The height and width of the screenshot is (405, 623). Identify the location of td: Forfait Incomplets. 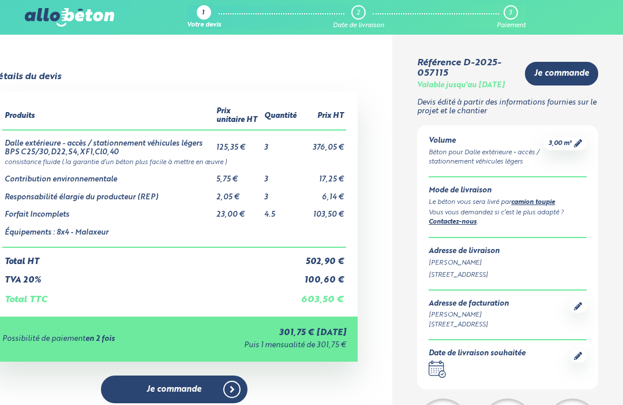
(108, 210).